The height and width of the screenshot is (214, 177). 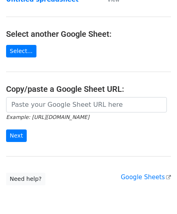 What do you see at coordinates (88, 89) in the screenshot?
I see `h4: Copy/paste a Google Sheet URL:` at bounding box center [88, 89].